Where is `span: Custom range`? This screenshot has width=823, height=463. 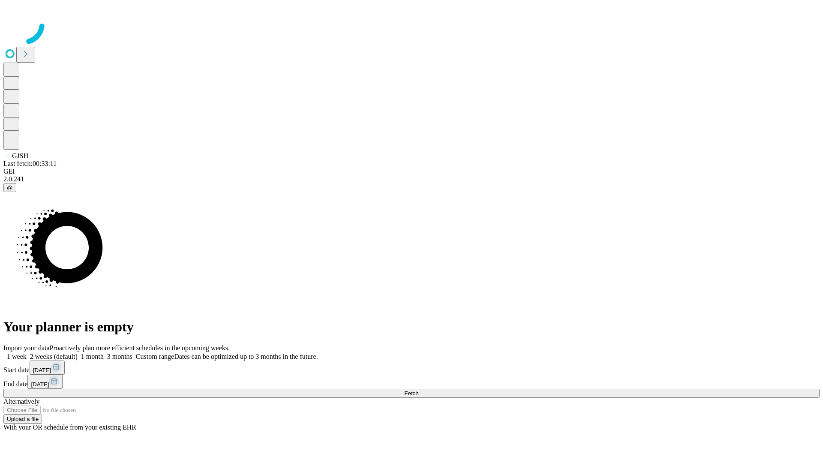 span: Custom range is located at coordinates (155, 356).